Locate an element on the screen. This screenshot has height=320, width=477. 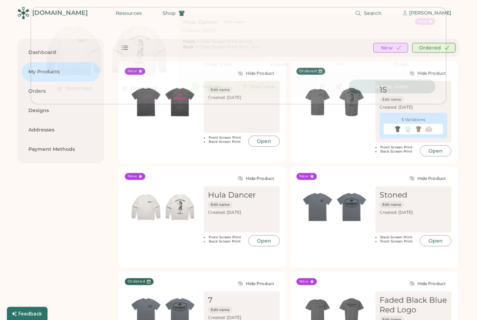
div: PO is located at coordinates (339, 65).